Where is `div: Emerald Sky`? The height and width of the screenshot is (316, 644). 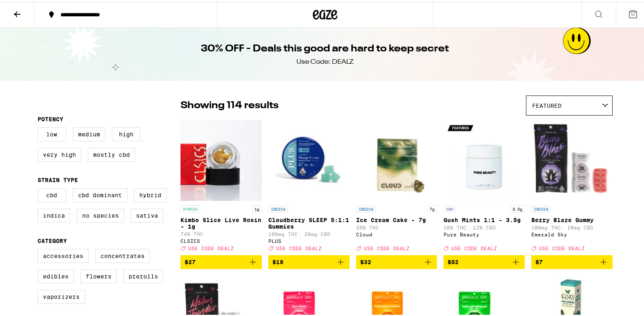 div: Emerald Sky is located at coordinates (572, 233).